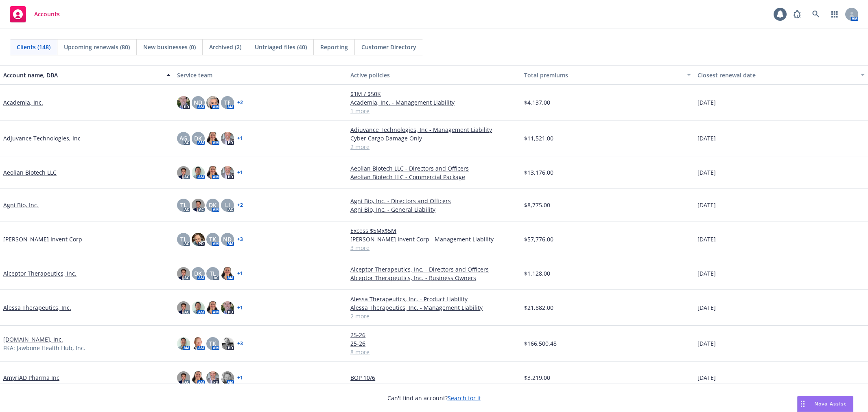 The height and width of the screenshot is (412, 868). Describe the element at coordinates (261, 75) in the screenshot. I see `div: Service team` at that location.